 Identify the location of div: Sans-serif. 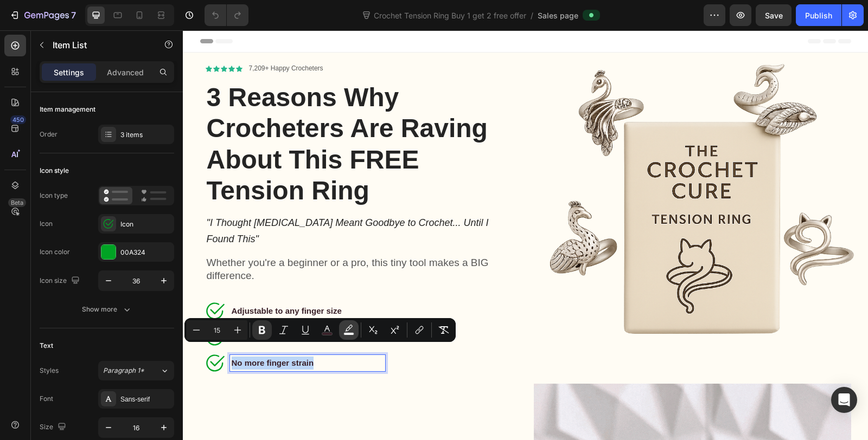
(146, 399).